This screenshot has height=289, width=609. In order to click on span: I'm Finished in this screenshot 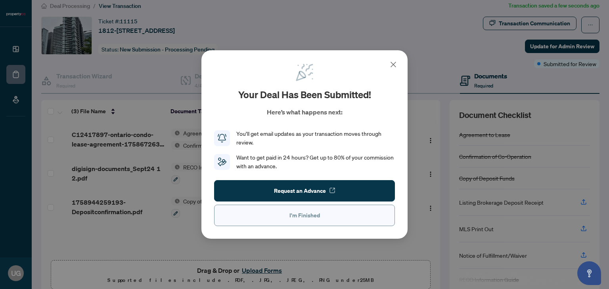, I will do `click(304, 216)`.